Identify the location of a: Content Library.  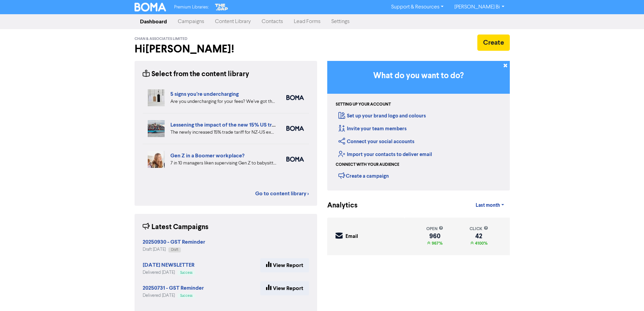
(233, 21).